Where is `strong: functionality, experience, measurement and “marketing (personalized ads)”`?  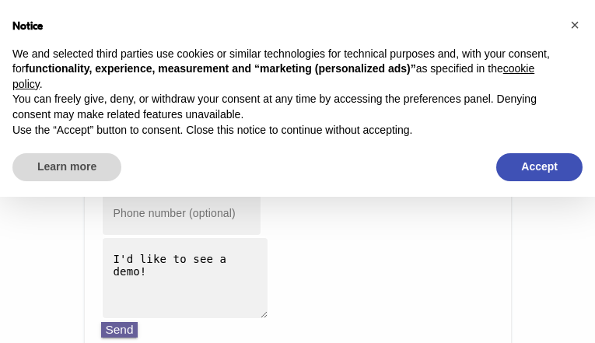
strong: functionality, experience, measurement and “marketing (personalized ads)” is located at coordinates (220, 68).